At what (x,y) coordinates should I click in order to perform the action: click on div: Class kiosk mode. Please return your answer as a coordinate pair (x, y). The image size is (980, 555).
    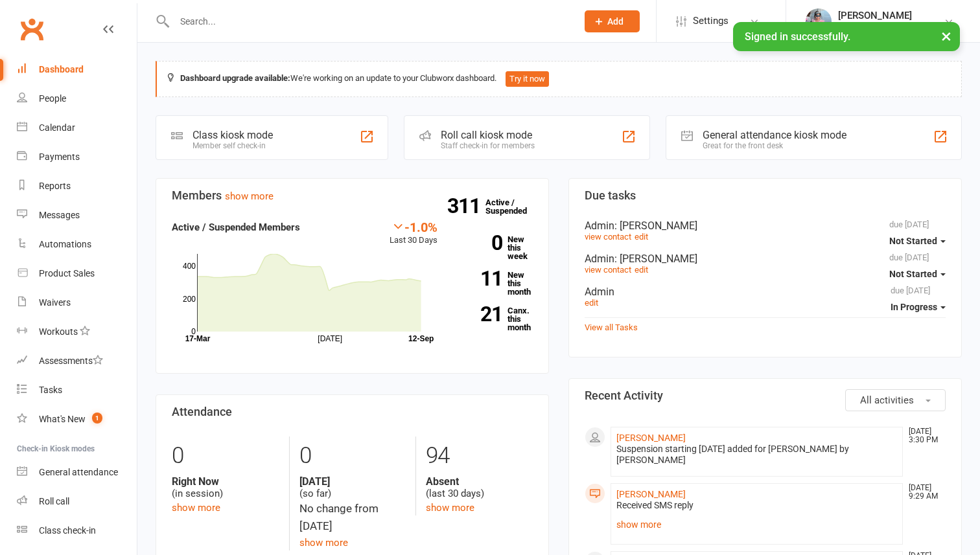
    Looking at the image, I should click on (233, 135).